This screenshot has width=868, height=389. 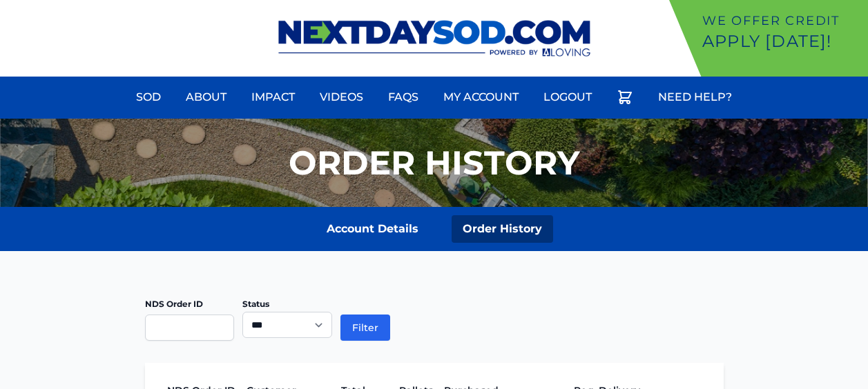 What do you see at coordinates (433, 163) in the screenshot?
I see `h1: Order History` at bounding box center [433, 163].